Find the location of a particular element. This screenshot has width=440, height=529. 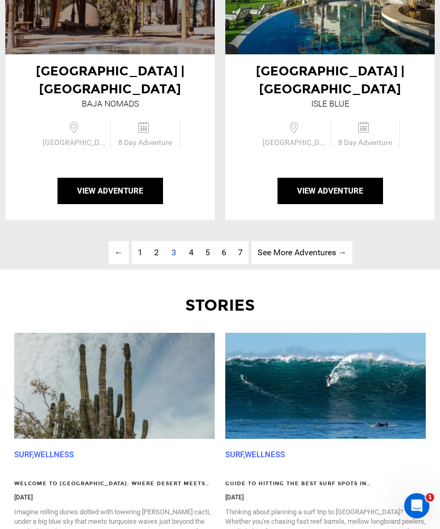

ul: Pagination is located at coordinates (220, 253).